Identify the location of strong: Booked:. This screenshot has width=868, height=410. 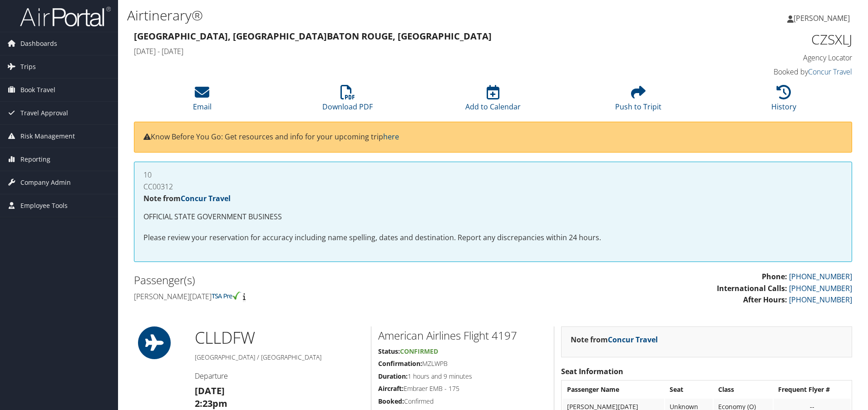
(391, 401).